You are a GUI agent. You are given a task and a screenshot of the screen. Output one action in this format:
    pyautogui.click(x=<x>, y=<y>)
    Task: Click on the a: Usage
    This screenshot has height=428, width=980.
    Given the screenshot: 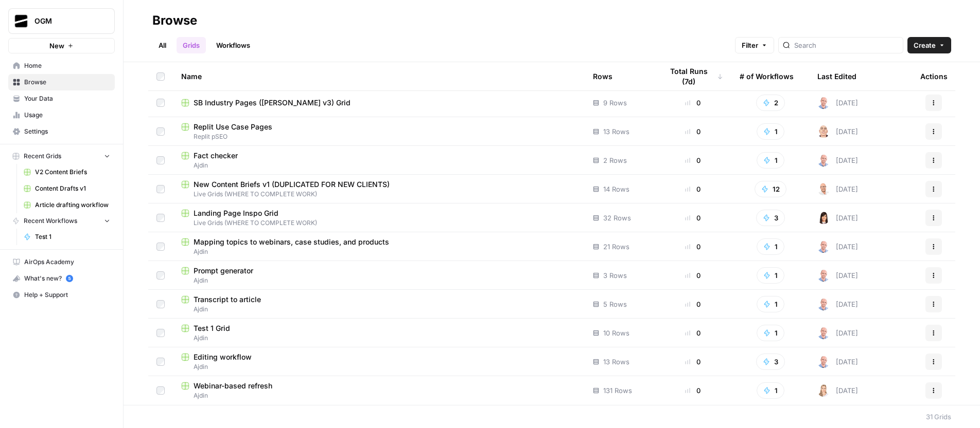 What is the action you would take?
    pyautogui.click(x=62, y=115)
    